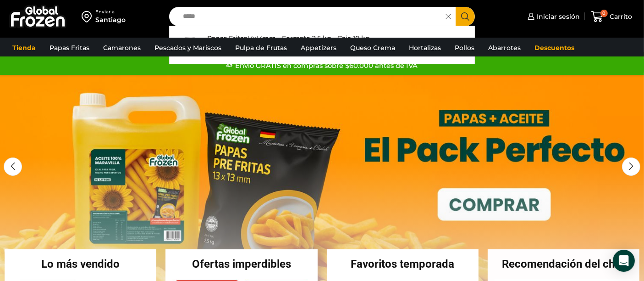 The height and width of the screenshot is (281, 644). I want to click on div: Santiago, so click(111, 19).